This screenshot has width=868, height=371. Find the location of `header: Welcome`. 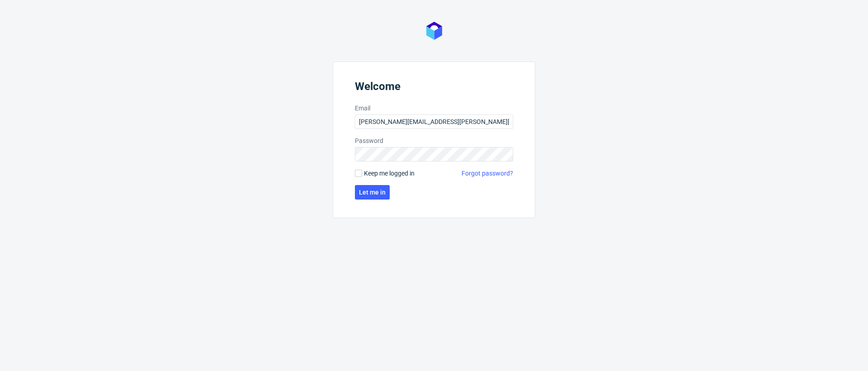

header: Welcome is located at coordinates (434, 88).